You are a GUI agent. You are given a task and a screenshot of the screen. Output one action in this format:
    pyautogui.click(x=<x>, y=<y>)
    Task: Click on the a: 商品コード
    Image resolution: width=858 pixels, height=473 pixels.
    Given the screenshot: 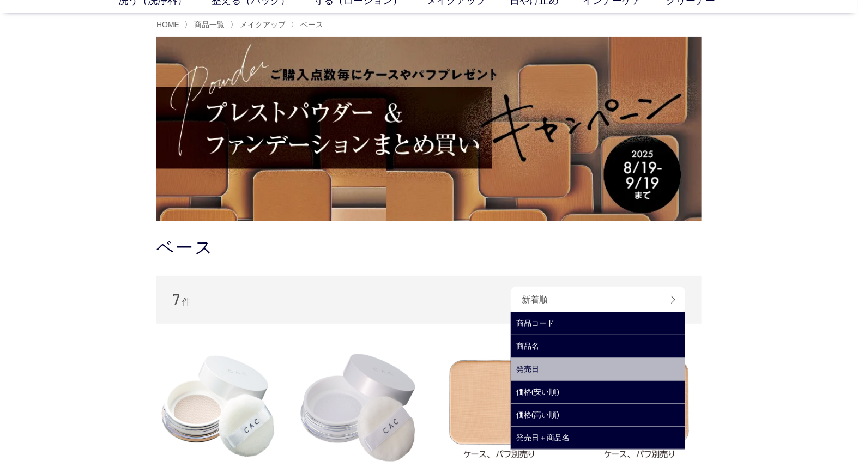 What is the action you would take?
    pyautogui.click(x=598, y=323)
    